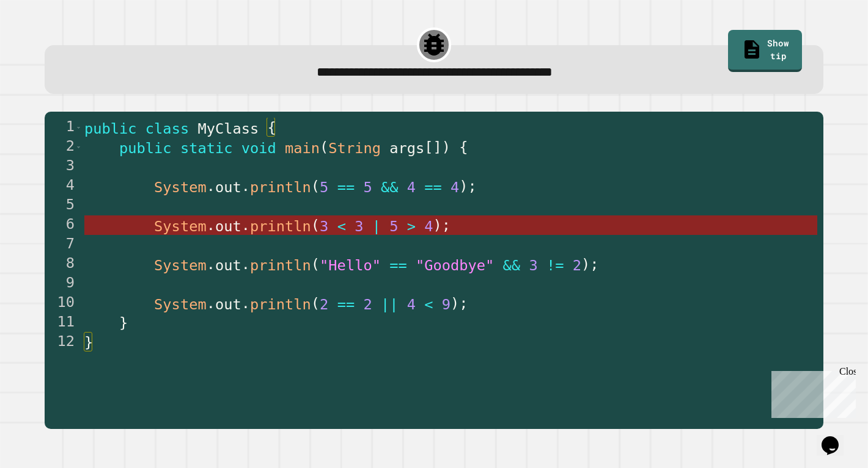 The image size is (868, 468). Describe the element at coordinates (78, 148) in the screenshot. I see `span: Toggle code folding, rows 2 through 11` at that location.